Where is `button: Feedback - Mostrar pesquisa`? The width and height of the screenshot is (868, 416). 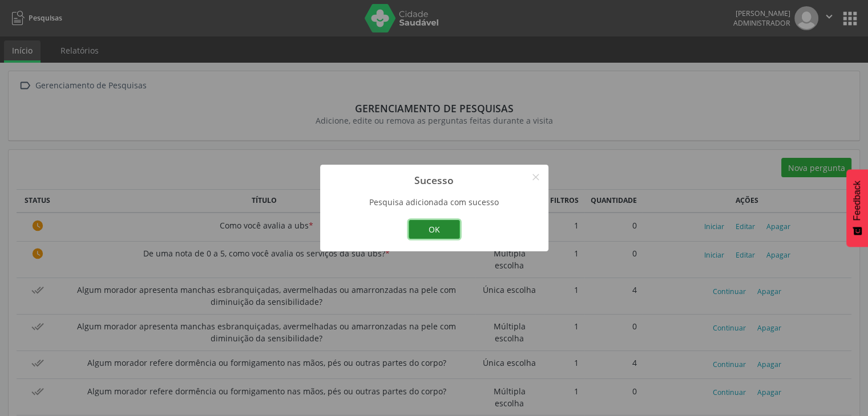
button: Feedback - Mostrar pesquisa is located at coordinates (857, 208).